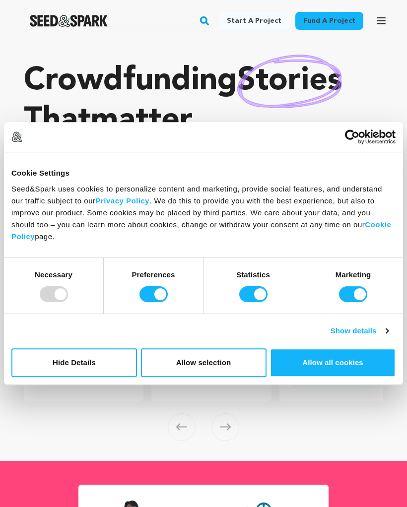 This screenshot has width=407, height=507. What do you see at coordinates (253, 274) in the screenshot?
I see `strong: Statistics` at bounding box center [253, 274].